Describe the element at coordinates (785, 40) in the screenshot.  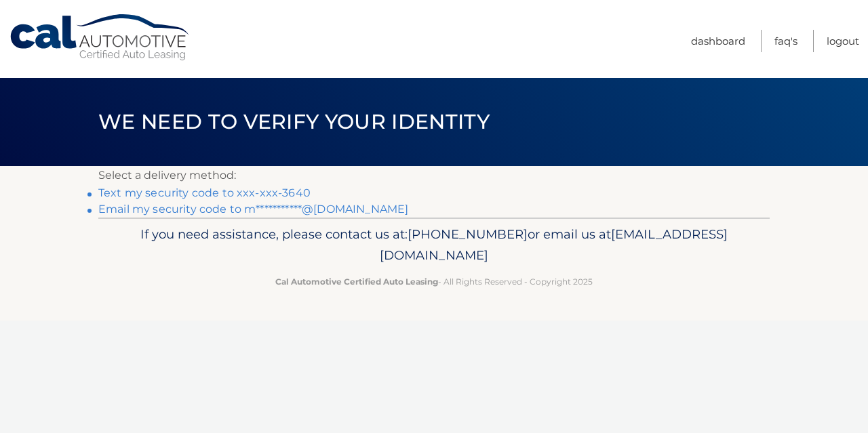
I see `a: FAQ's` at that location.